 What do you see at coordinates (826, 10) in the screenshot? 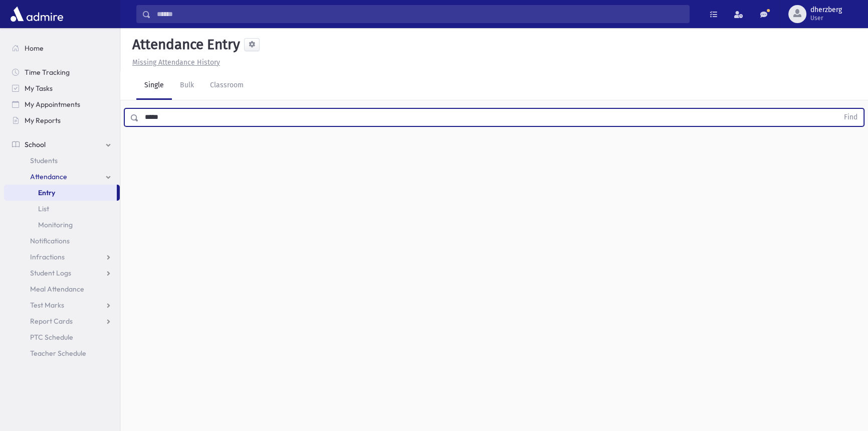
I see `span: dherzberg` at bounding box center [826, 10].